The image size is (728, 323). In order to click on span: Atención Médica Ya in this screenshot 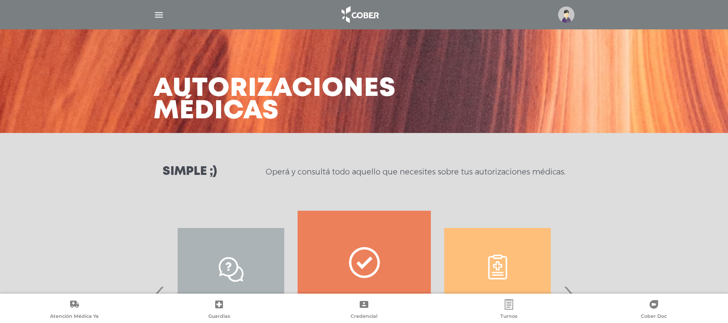, I will do `click(74, 317)`.